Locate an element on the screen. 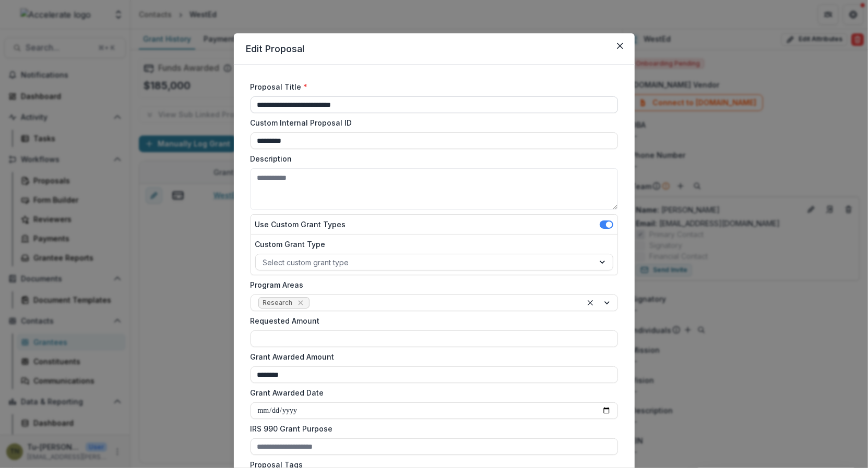 This screenshot has height=468, width=868. label: Grant Awarded Amount is located at coordinates (431, 357).